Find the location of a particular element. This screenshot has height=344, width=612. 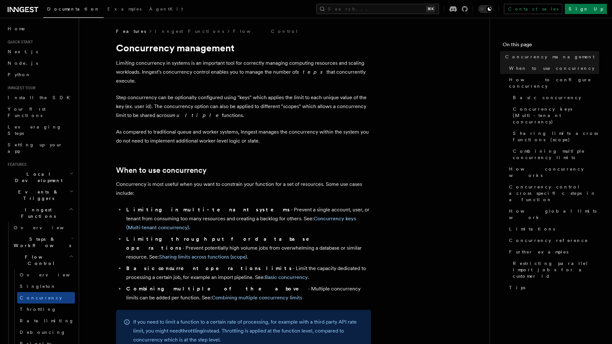

a: Node.js is located at coordinates (40, 63).